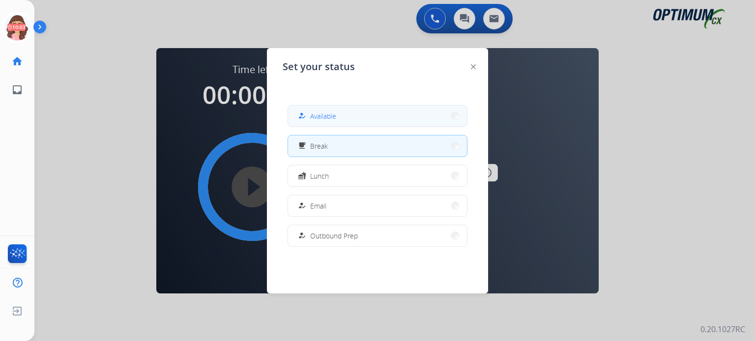 The width and height of the screenshot is (755, 341). What do you see at coordinates (302, 146) in the screenshot?
I see `mat-icon: free_breakfast` at bounding box center [302, 146].